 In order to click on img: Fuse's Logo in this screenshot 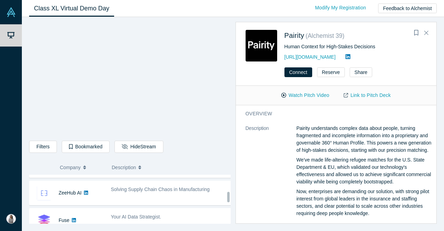, I will do `click(44, 220)`.